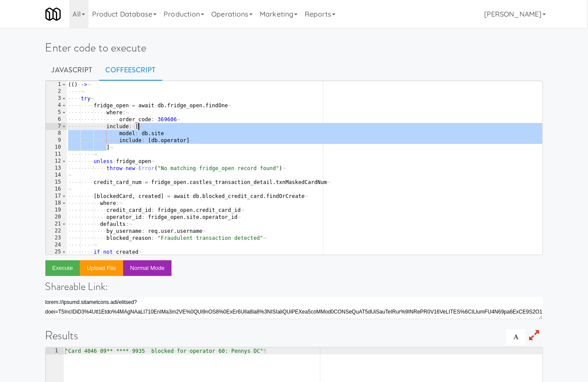 The image size is (588, 382). I want to click on button: Normal Mode, so click(147, 268).